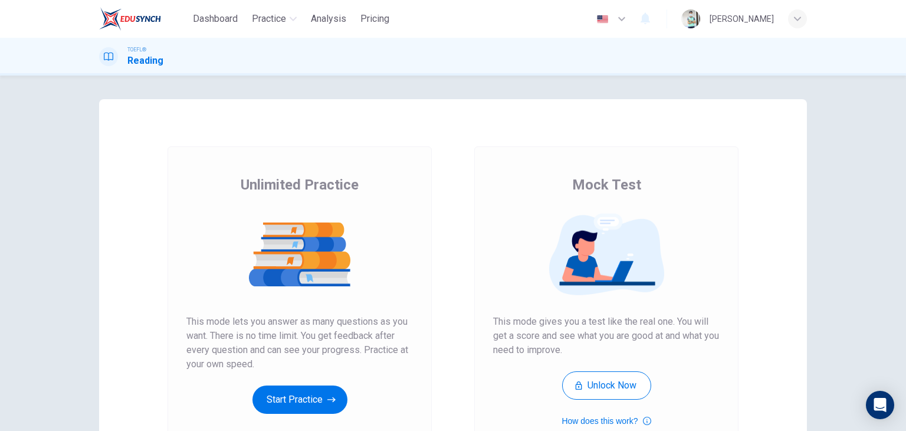 This screenshot has height=431, width=906. Describe the element at coordinates (143, 19) in the screenshot. I see `a: EduSynch logo` at that location.